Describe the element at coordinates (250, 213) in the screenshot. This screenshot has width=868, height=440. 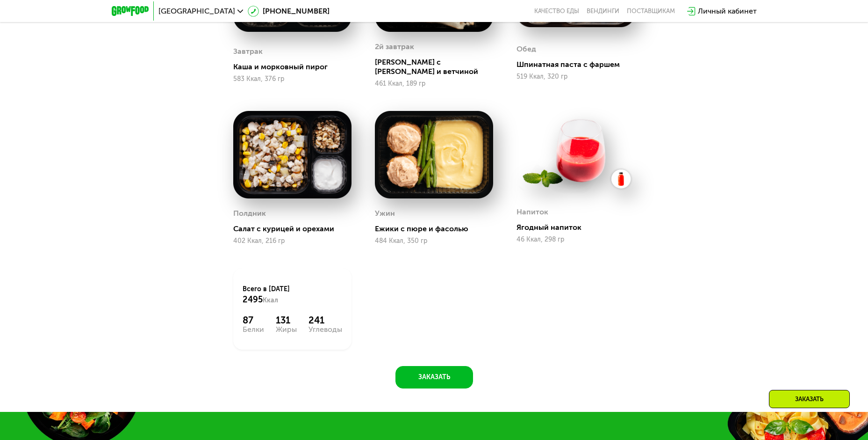
I see `div: Полдник` at that location.